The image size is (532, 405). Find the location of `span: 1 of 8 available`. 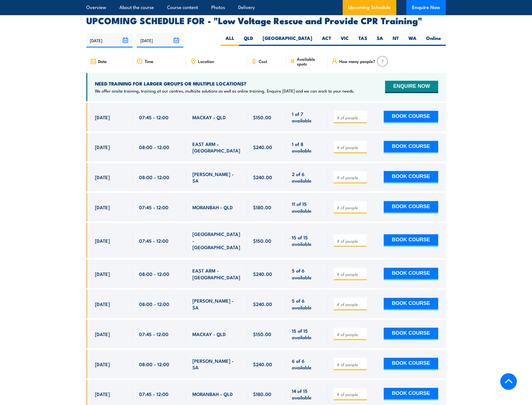

span: 1 of 8 available is located at coordinates (306, 147).